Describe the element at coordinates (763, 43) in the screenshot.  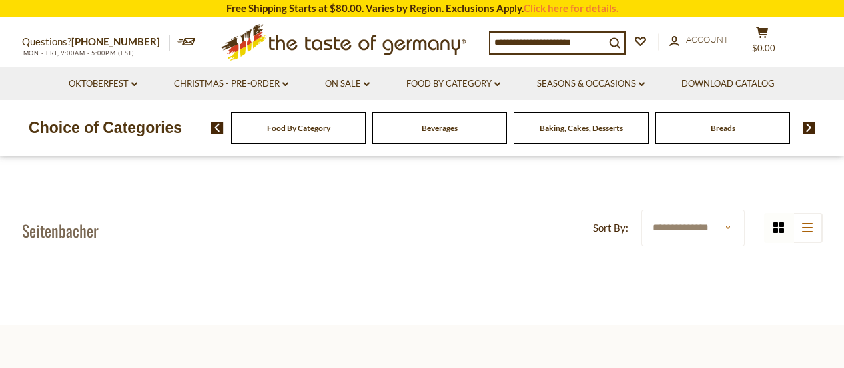
I see `button: $0.00` at that location.